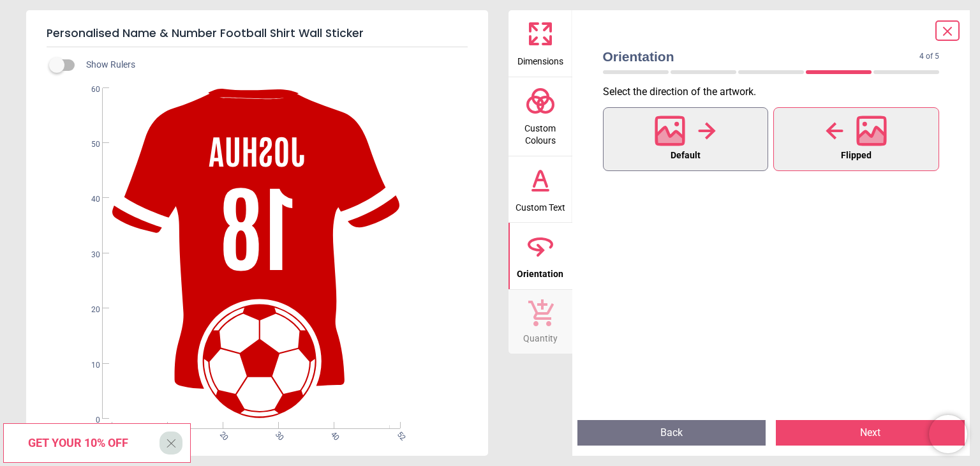  What do you see at coordinates (776, 92) in the screenshot?
I see `p: Select the direction of the artwork .` at bounding box center [776, 92].